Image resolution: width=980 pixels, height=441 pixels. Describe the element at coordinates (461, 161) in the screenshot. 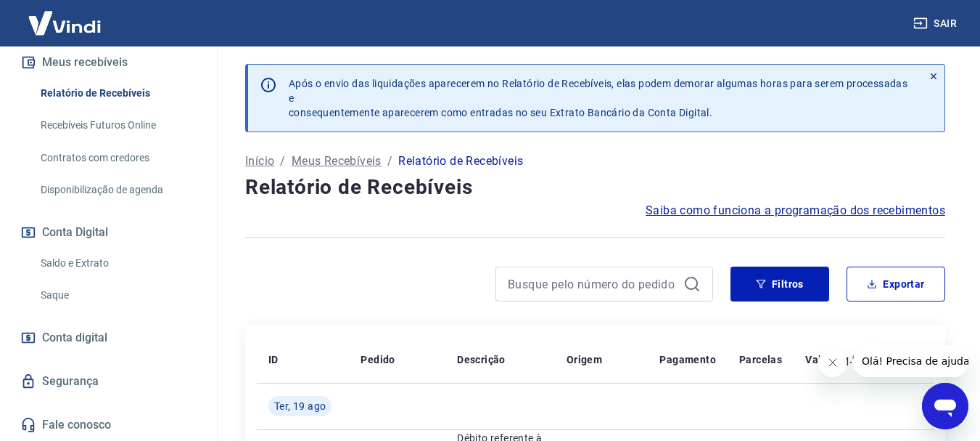

I see `p: Relatório de Recebíveis` at that location.